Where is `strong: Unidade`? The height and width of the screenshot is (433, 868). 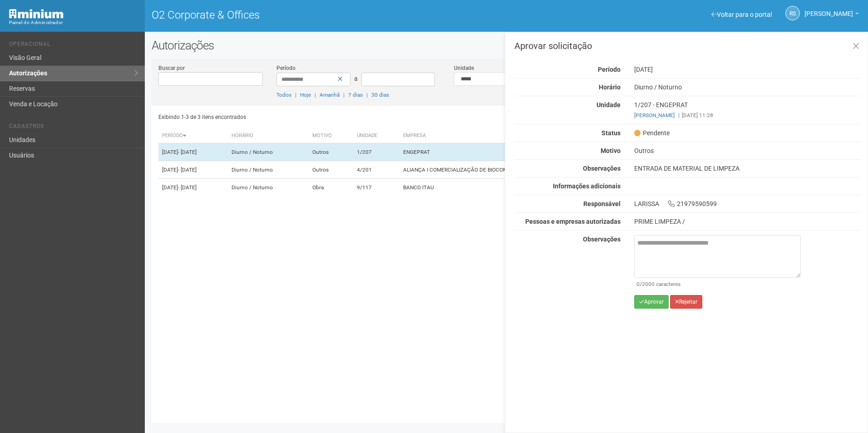
strong: Unidade is located at coordinates (609, 105).